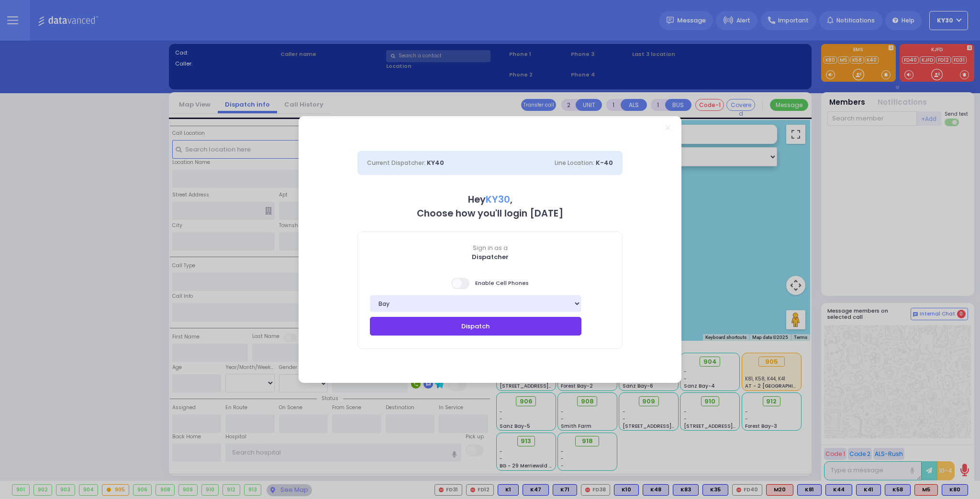 This screenshot has width=980, height=499. Describe the element at coordinates (667, 128) in the screenshot. I see `a: Close` at that location.